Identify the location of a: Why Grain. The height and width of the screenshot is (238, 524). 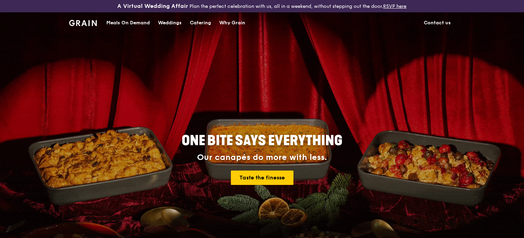
(232, 23).